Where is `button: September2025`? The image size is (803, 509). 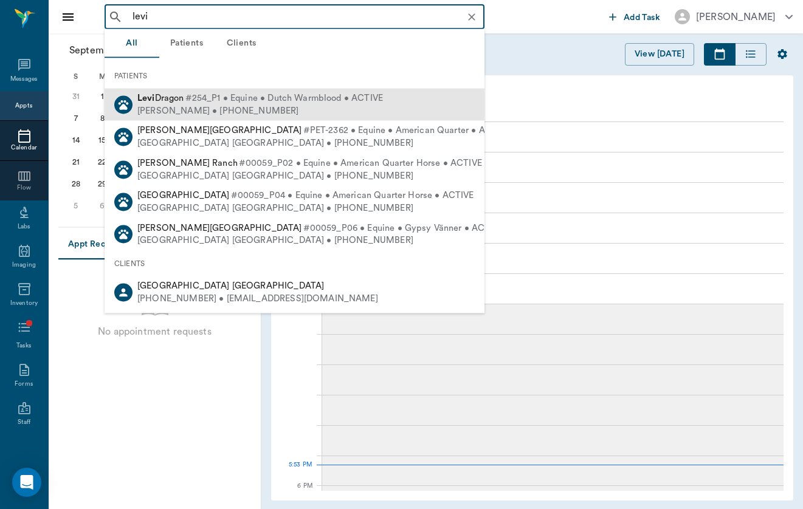 button: September2025 is located at coordinates (114, 50).